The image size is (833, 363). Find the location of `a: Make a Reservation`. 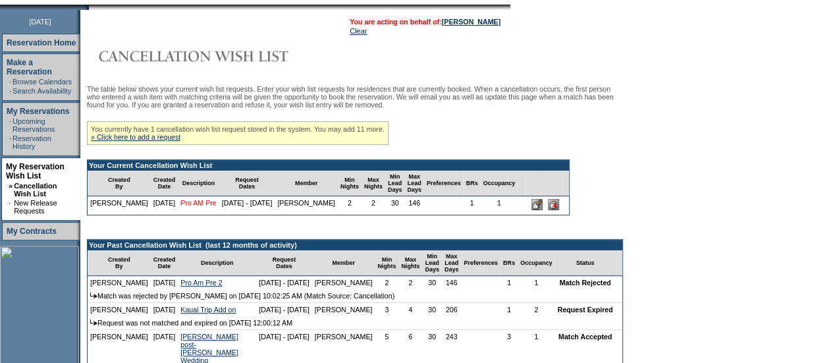

a: Make a Reservation is located at coordinates (29, 67).